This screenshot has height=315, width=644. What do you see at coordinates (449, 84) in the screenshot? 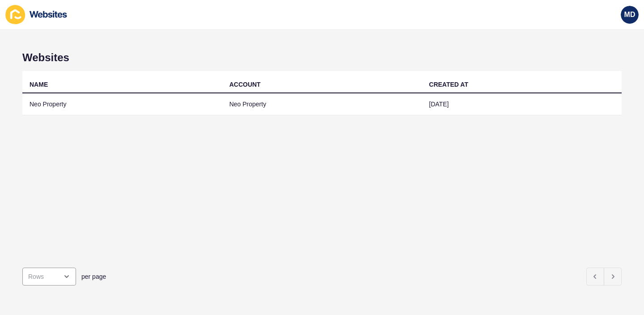
I see `div: CREATED AT` at bounding box center [449, 84].